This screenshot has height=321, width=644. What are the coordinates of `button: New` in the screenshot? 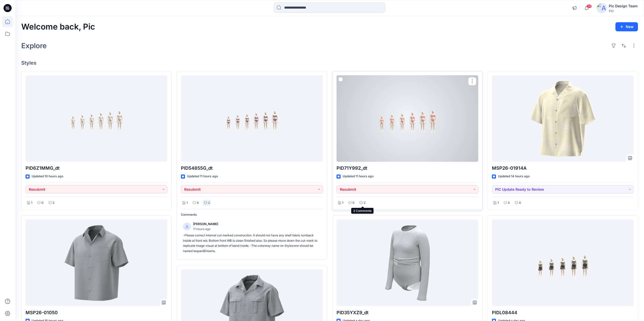 It's located at (627, 27).